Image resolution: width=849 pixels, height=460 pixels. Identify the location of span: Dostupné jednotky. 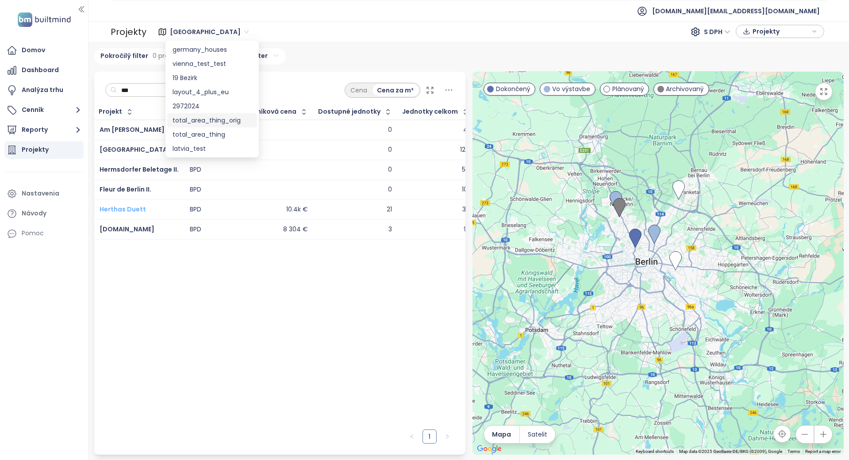
(349, 111).